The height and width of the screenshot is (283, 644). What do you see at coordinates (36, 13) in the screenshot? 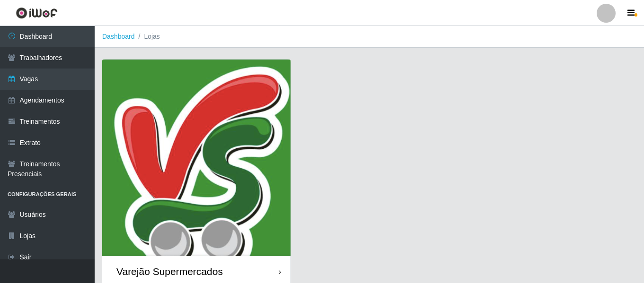
I see `img: CoreUI Logo` at bounding box center [36, 13].